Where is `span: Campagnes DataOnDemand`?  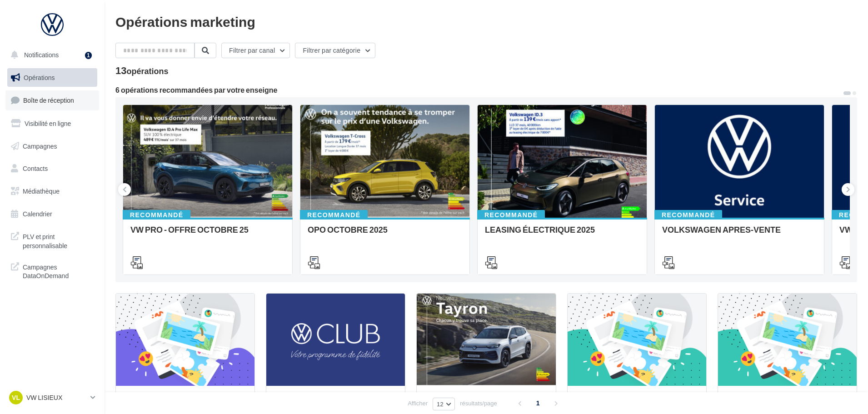 span: Campagnes DataOnDemand is located at coordinates (58, 270).